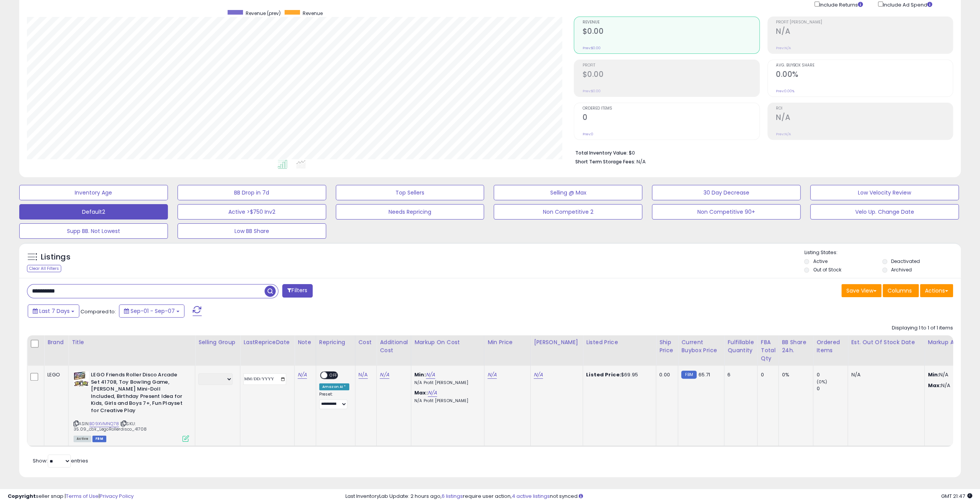  Describe the element at coordinates (740, 347) in the screenshot. I see `div: Fulfillable Quantity` at that location.